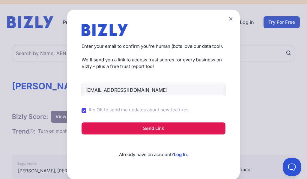 The image size is (307, 179). Describe the element at coordinates (180, 154) in the screenshot. I see `a: Log In` at that location.